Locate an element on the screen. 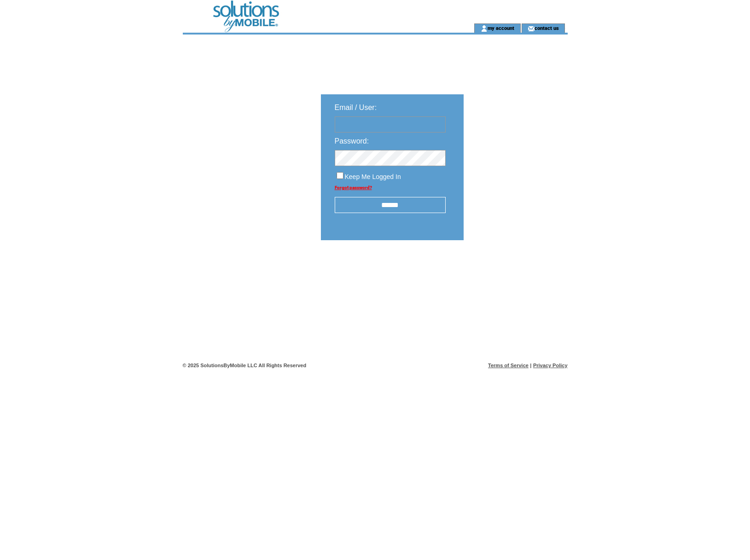 This screenshot has width=750, height=560. img: account_icon.gif;jsessionid=552F66811199391DB14CE7BB1A7288E4 is located at coordinates (483, 28).